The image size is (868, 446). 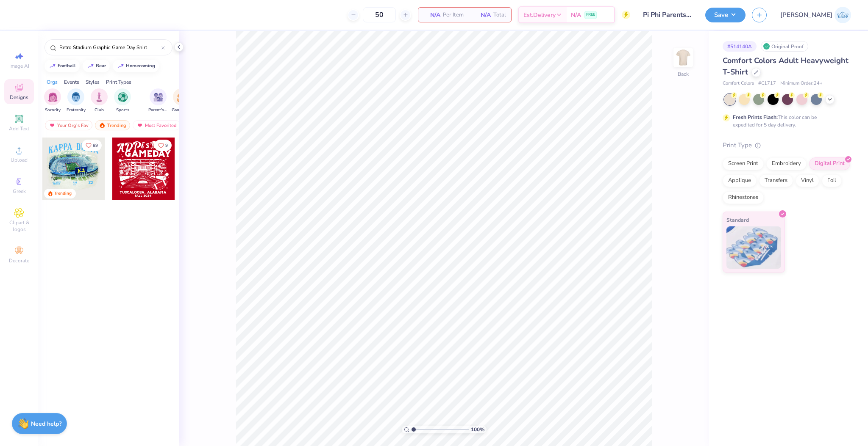 What do you see at coordinates (753, 248) in the screenshot?
I see `img: Standard` at bounding box center [753, 248].